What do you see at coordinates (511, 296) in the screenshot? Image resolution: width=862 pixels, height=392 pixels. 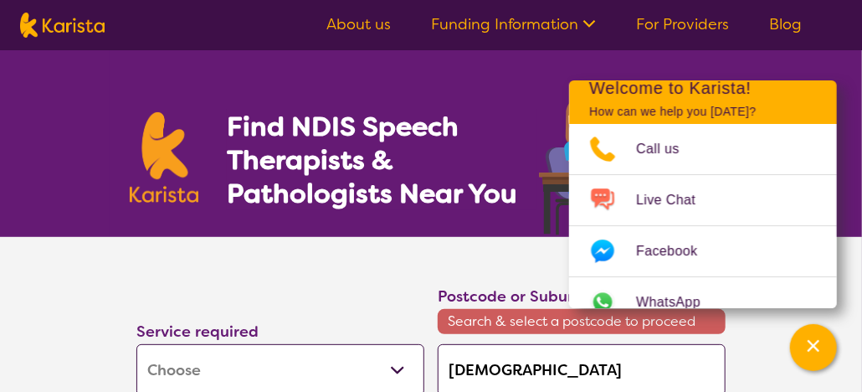 I see `label: Postcode or Suburb` at bounding box center [511, 296].